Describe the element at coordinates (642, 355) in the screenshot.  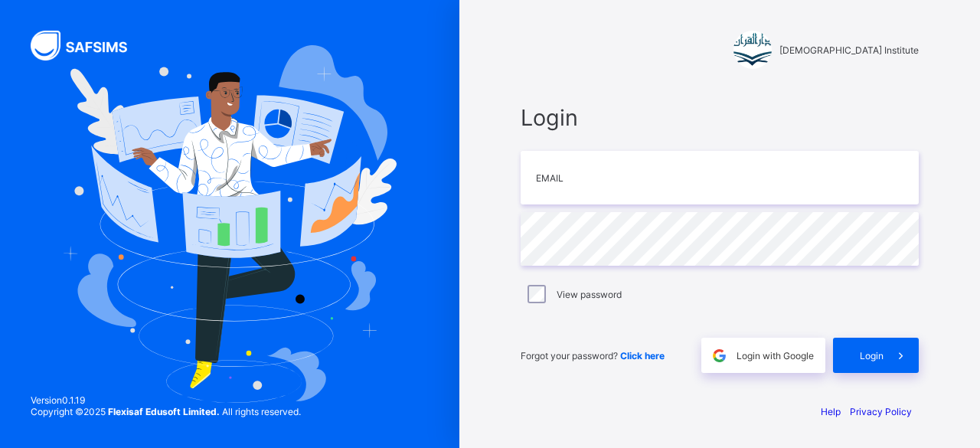
I see `a: Click here` at that location.